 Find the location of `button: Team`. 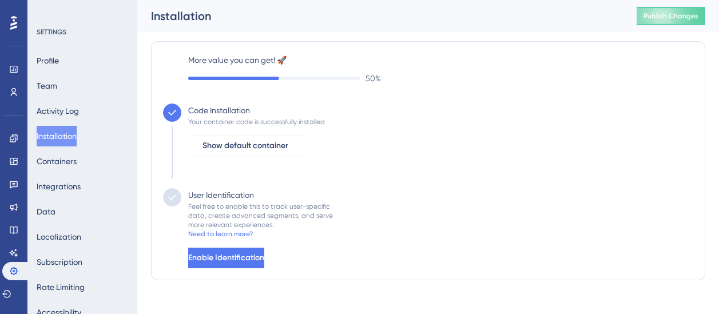

button: Team is located at coordinates (47, 86).